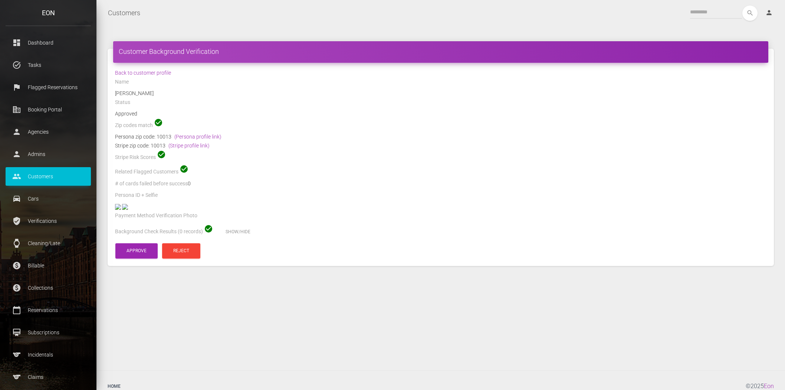  I want to click on p: Cleaning/Late, so click(48, 243).